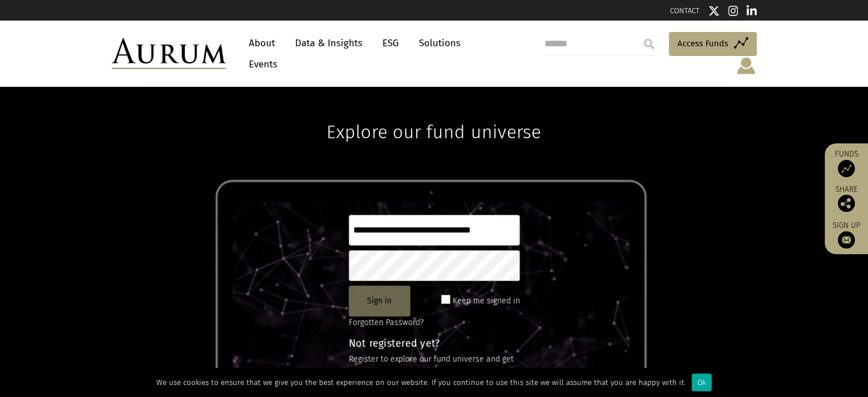 Image resolution: width=868 pixels, height=397 pixels. What do you see at coordinates (262, 43) in the screenshot?
I see `a: About` at bounding box center [262, 43].